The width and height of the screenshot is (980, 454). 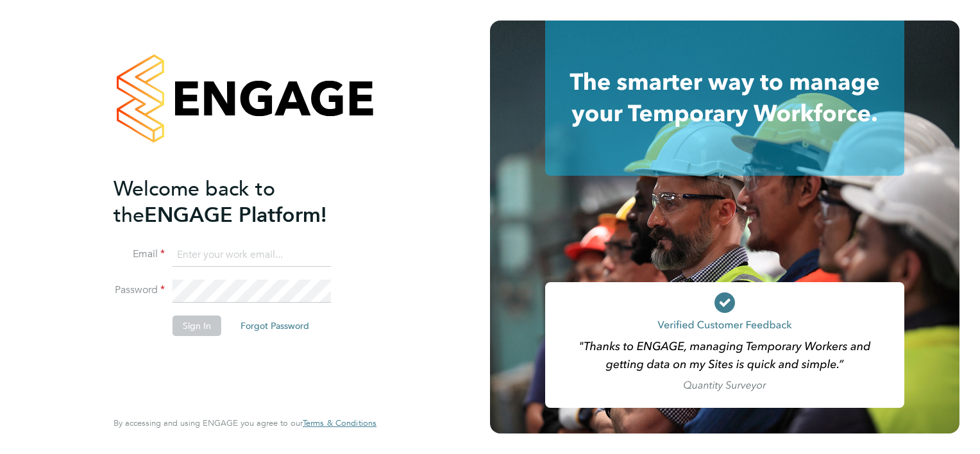 I want to click on a: Terms & Conditions, so click(x=339, y=423).